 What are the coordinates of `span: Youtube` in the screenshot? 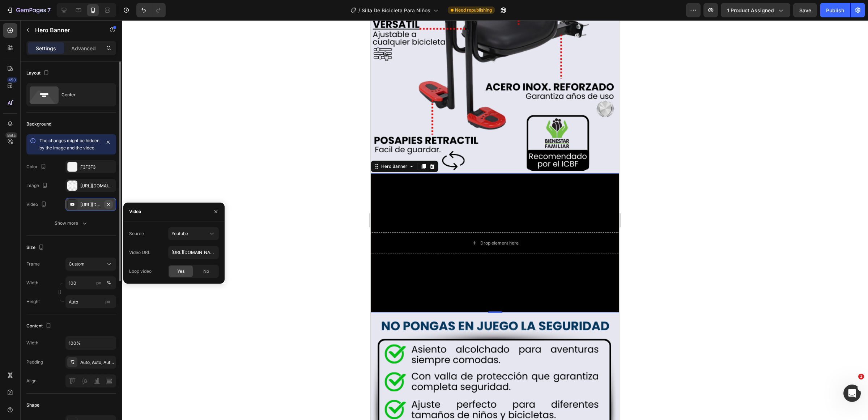 It's located at (180, 234).